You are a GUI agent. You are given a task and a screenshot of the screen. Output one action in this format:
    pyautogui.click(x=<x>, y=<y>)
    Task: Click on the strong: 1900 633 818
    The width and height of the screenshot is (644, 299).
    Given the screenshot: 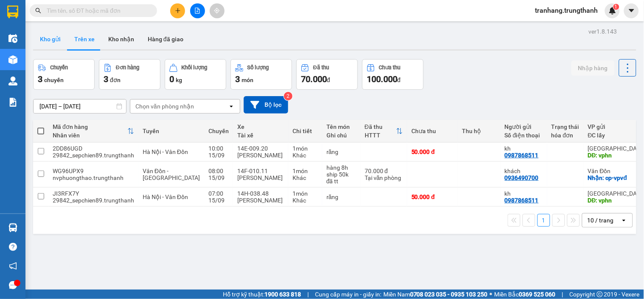 What is the action you would take?
    pyautogui.click(x=282, y=294)
    